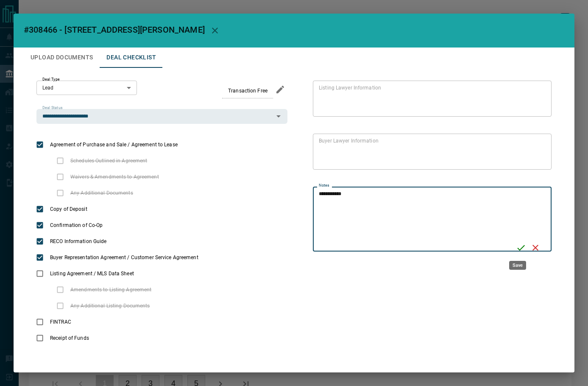  Describe the element at coordinates (70, 338) in the screenshot. I see `span: Receipt of Funds` at that location.